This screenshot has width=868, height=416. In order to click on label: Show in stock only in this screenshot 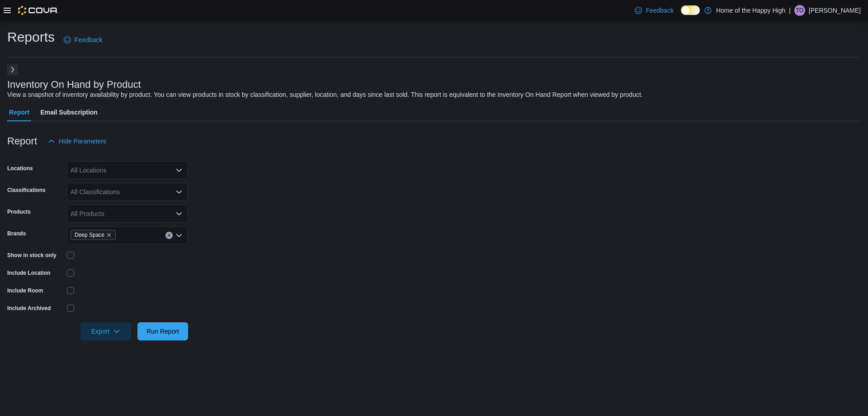, I will do `click(32, 255)`.